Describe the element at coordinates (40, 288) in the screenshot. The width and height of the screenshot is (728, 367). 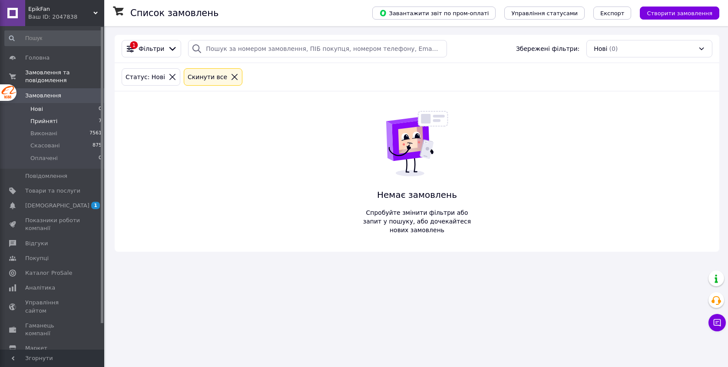
I see `span: Аналітика` at that location.